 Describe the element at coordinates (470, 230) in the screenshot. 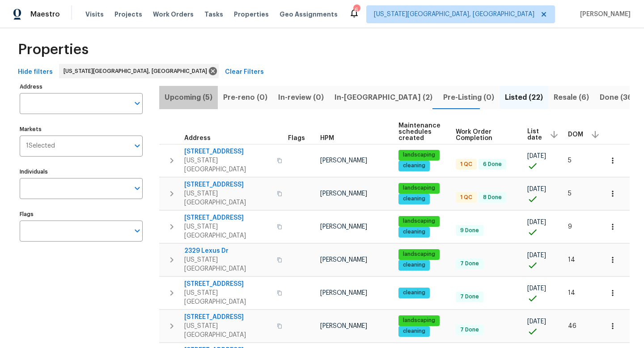

I see `span: 9 Done` at that location.